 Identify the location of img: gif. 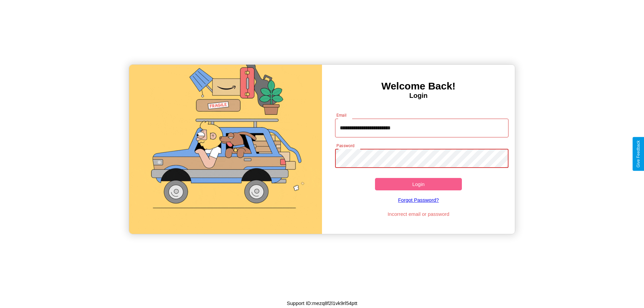
(225, 149).